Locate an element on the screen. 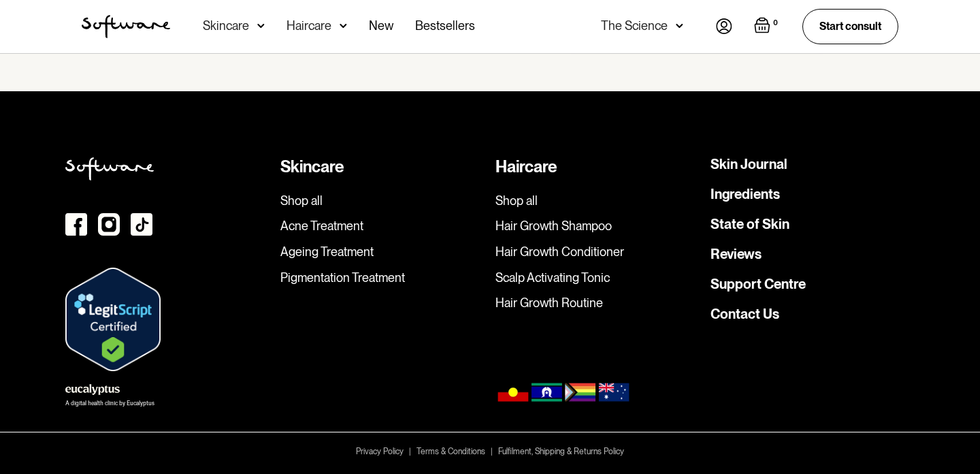  img: instagram icon is located at coordinates (109, 224).